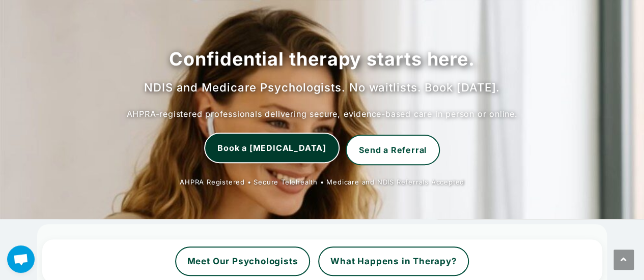 The height and width of the screenshot is (280, 644). I want to click on a: What Happens in Therapy?, so click(394, 261).